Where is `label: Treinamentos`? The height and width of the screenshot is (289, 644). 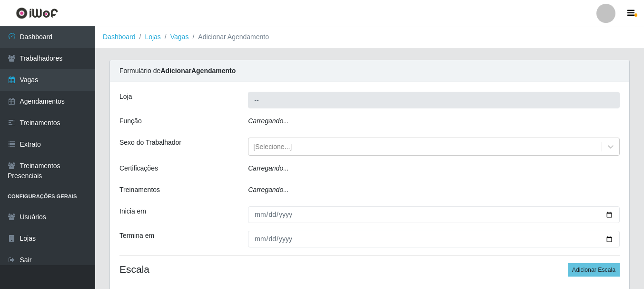 label: Treinamentos is located at coordinates (140, 190).